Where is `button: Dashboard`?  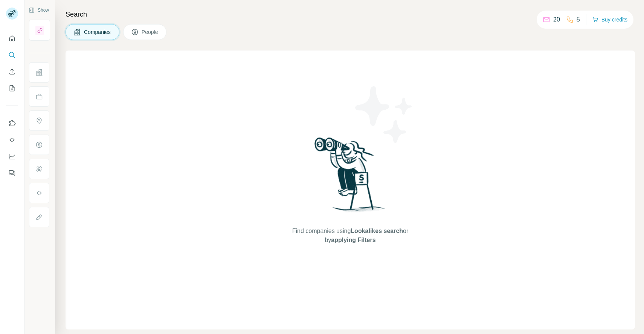 button: Dashboard is located at coordinates (12, 156).